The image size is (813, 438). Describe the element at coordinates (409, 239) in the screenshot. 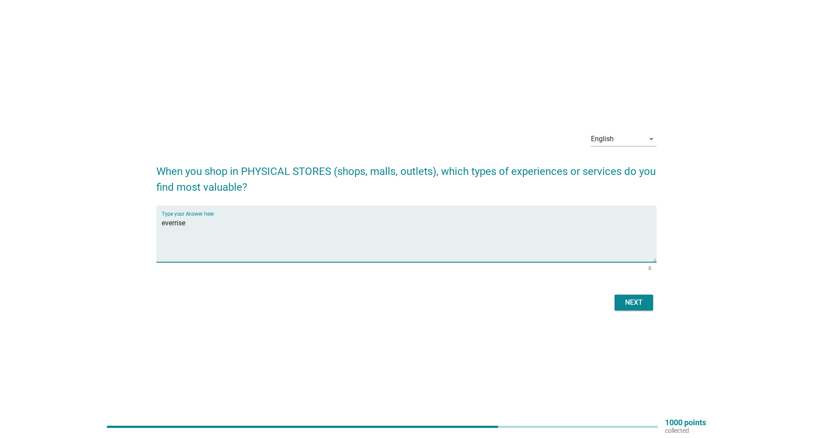

I see `textarea: Type your Answer here` at that location.